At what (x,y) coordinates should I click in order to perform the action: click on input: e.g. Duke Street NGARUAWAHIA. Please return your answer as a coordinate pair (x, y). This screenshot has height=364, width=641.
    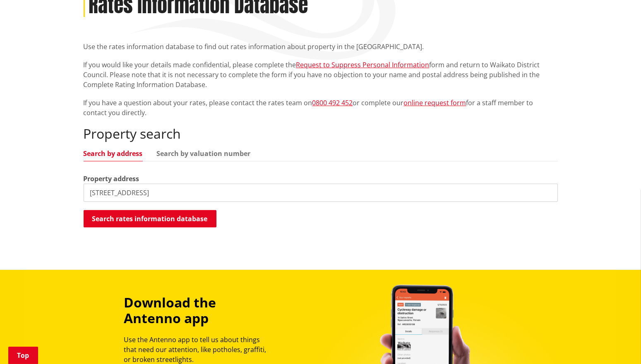
    Looking at the image, I should click on (321, 193).